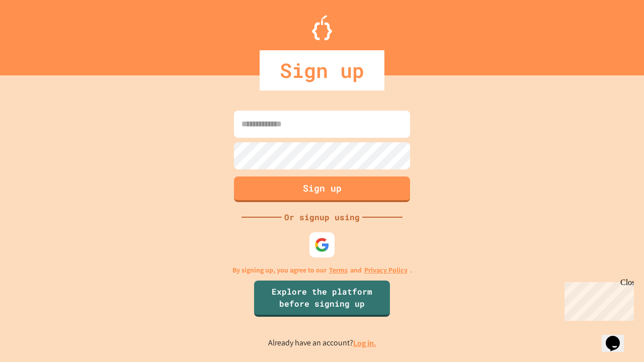  Describe the element at coordinates (322, 28) in the screenshot. I see `img: Logo.svg` at that location.